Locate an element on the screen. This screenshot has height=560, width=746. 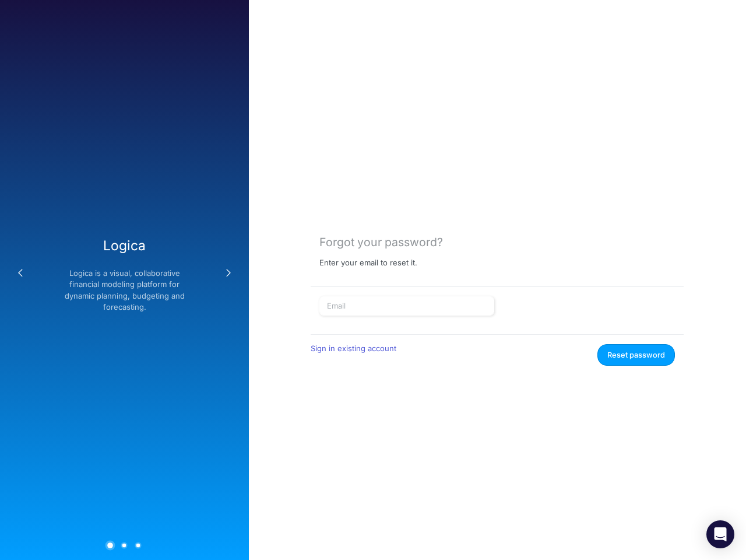
button: 3 is located at coordinates (138, 545).